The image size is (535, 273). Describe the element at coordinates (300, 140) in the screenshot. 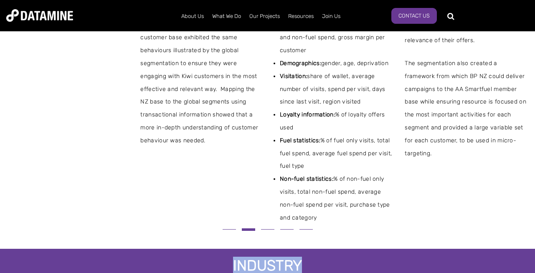

I see `strong: Fuel statistics:` at that location.